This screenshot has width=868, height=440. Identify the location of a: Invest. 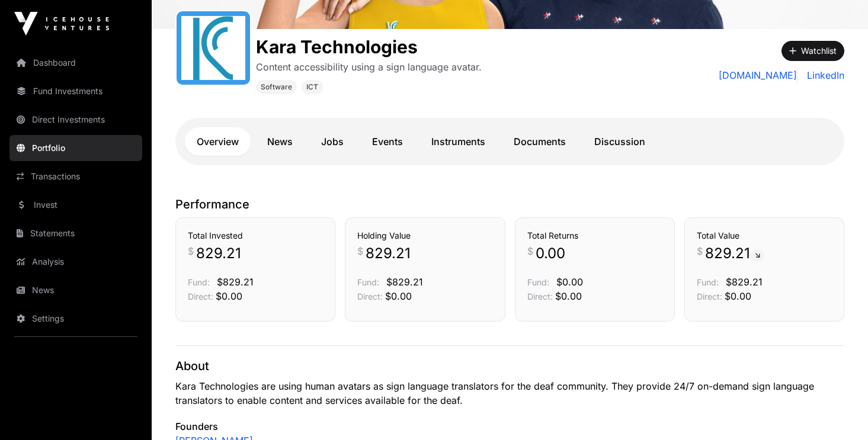
(76, 205).